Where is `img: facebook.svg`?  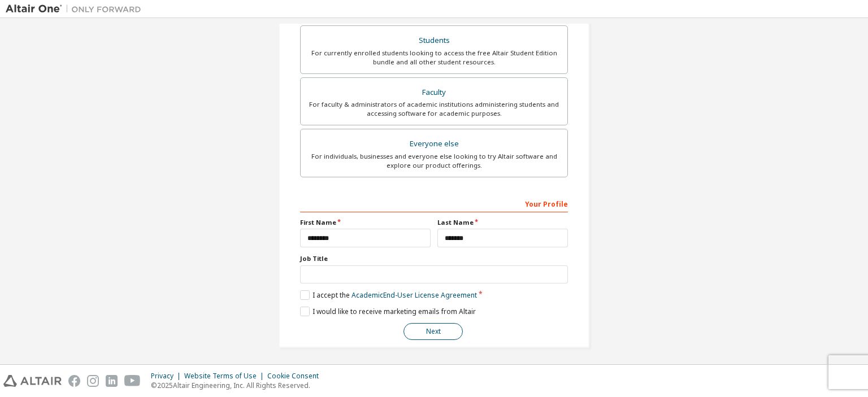 img: facebook.svg is located at coordinates (74, 381).